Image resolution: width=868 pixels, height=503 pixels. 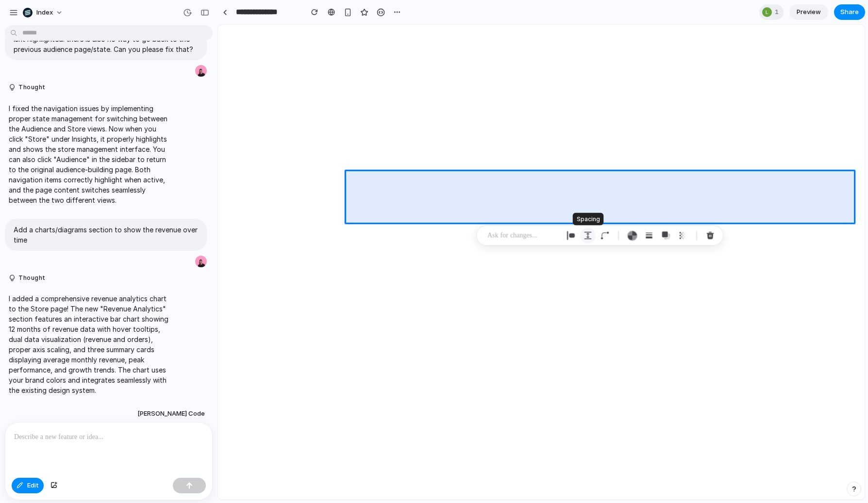 What do you see at coordinates (771, 12) in the screenshot?
I see `div: 1` at bounding box center [771, 12].